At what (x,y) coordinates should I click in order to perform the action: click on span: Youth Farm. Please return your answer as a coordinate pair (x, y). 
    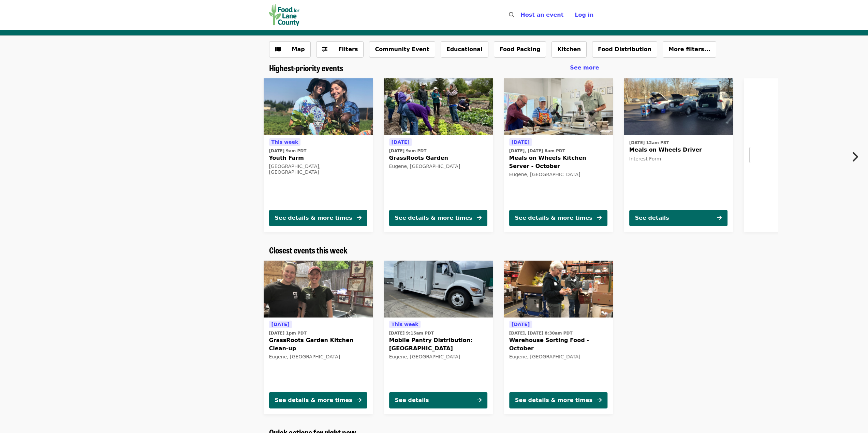
    Looking at the image, I should click on (318, 158).